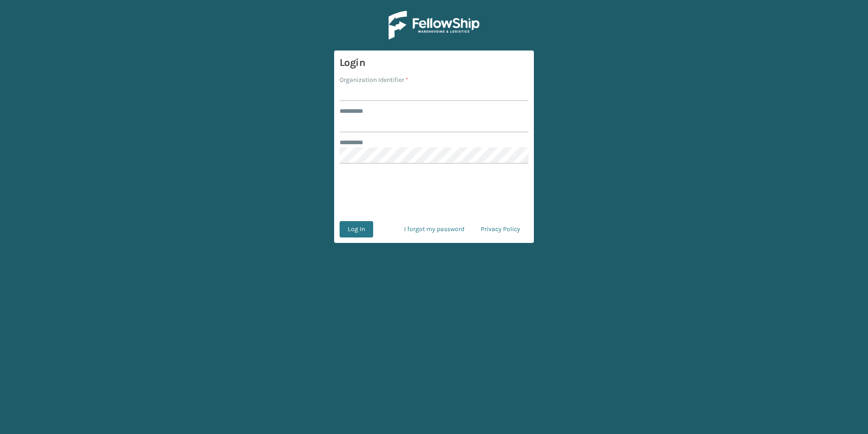 The width and height of the screenshot is (868, 434). What do you see at coordinates (434, 62) in the screenshot?
I see `h3: Login` at bounding box center [434, 62].